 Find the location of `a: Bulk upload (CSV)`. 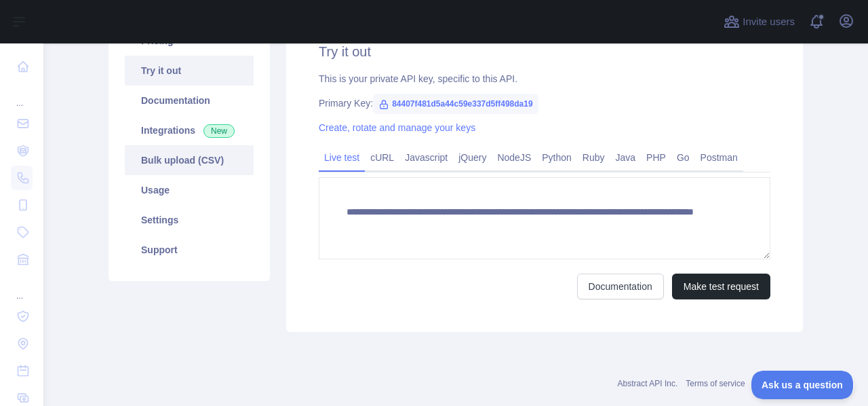

a: Bulk upload (CSV) is located at coordinates (189, 160).